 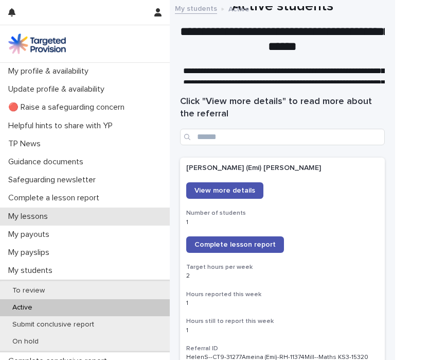 I want to click on span: View more details, so click(x=225, y=190).